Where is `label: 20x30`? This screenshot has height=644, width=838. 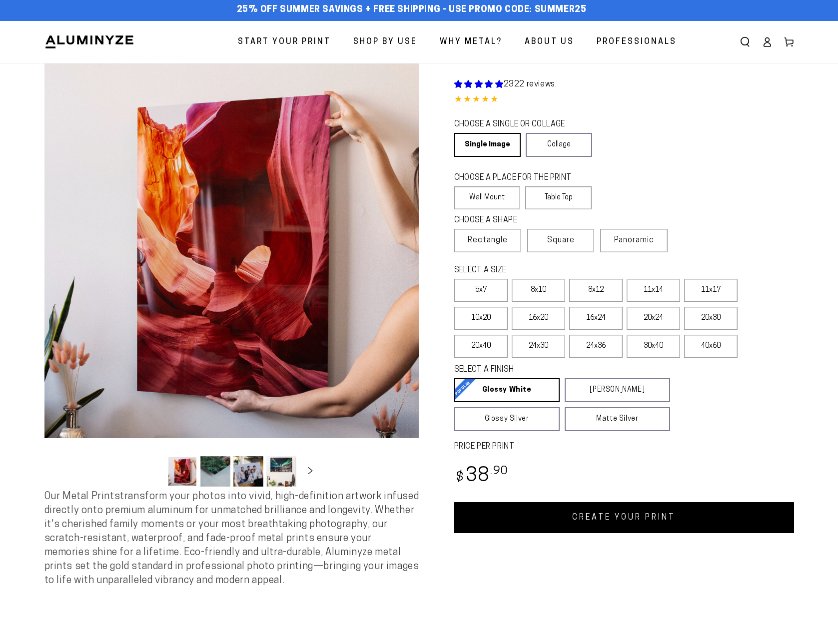 label: 20x30 is located at coordinates (711, 318).